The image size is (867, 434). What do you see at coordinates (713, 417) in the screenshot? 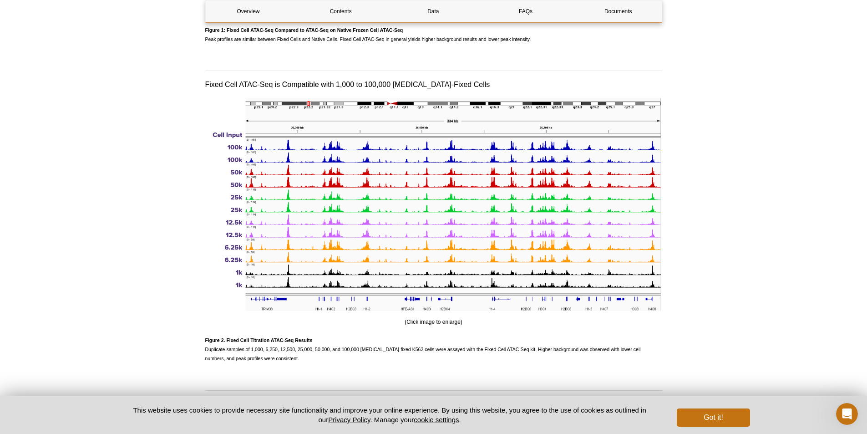
I see `button: Got it!` at bounding box center [713, 417].